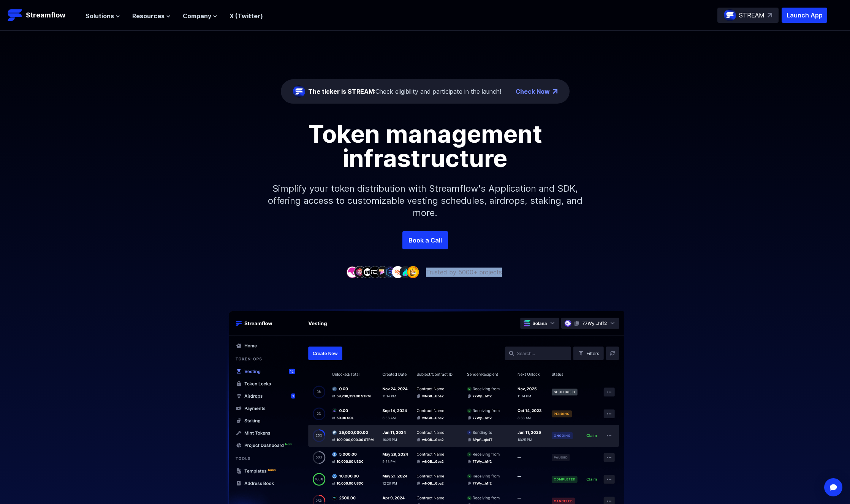 Image resolution: width=850 pixels, height=504 pixels. What do you see at coordinates (15, 15) in the screenshot?
I see `img: Streamflow Logo` at bounding box center [15, 15].